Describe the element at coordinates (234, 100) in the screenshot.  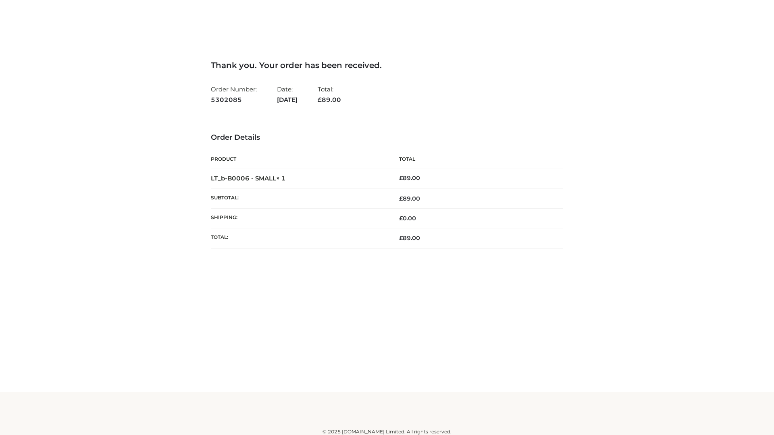
I see `strong: 5302085` at that location.